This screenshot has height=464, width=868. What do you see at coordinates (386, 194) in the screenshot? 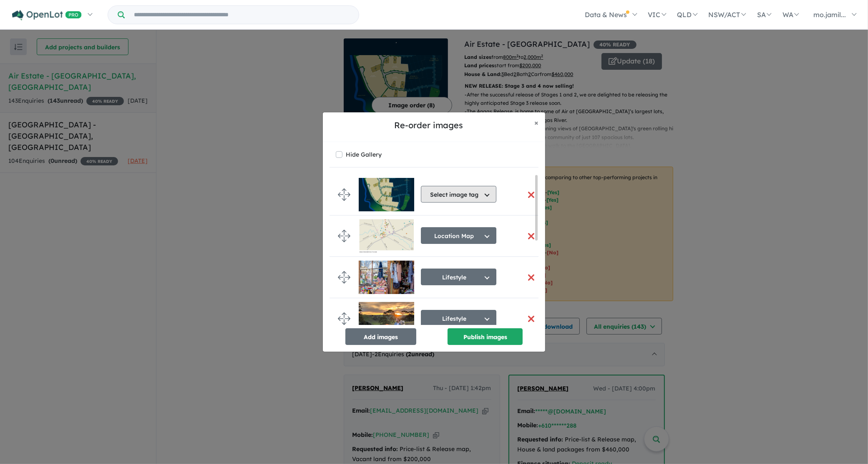
I see `img: Air%20Estate%20-%20Strathalbyn___1742350511.jpg` at bounding box center [386, 194].